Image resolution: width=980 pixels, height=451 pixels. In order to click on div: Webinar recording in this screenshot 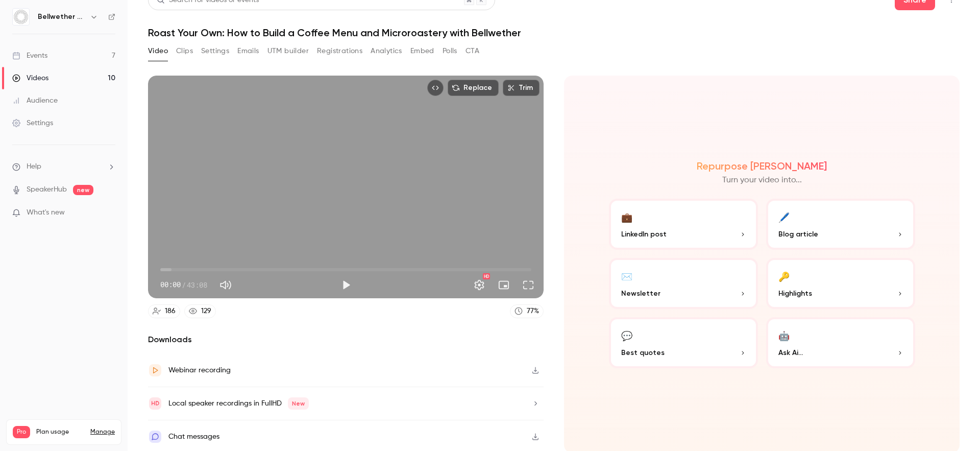, I will do `click(199, 370)`.